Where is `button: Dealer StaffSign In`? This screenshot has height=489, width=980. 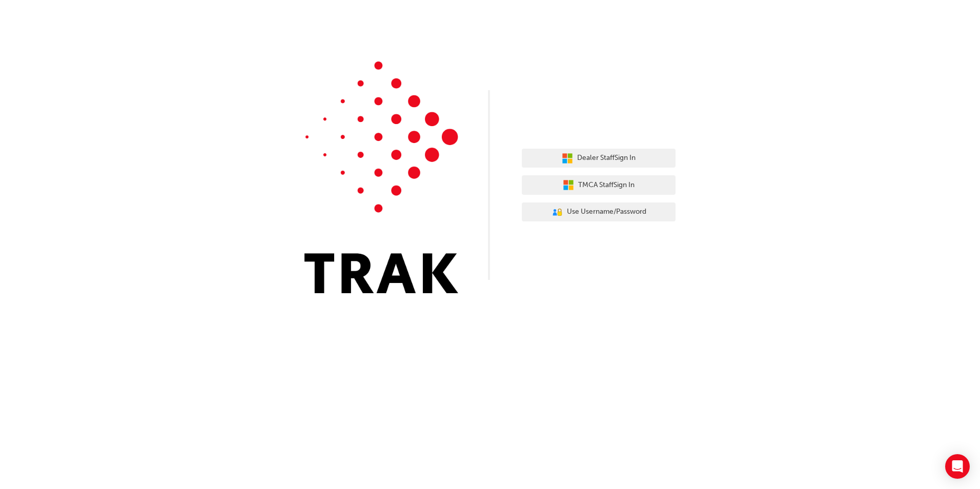
button: Dealer StaffSign In is located at coordinates (599, 158).